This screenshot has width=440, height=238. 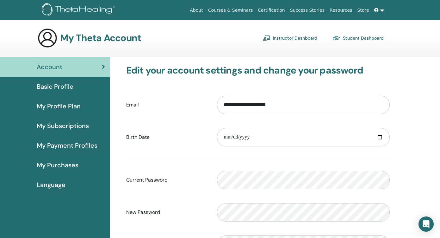 What do you see at coordinates (341, 10) in the screenshot?
I see `a: Resources` at bounding box center [341, 10].